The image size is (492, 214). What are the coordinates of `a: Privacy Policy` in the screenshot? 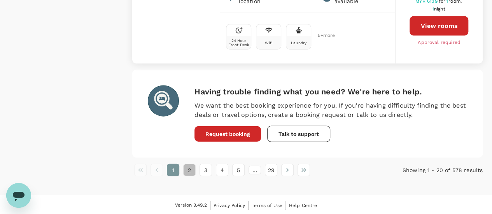 It's located at (229, 206).